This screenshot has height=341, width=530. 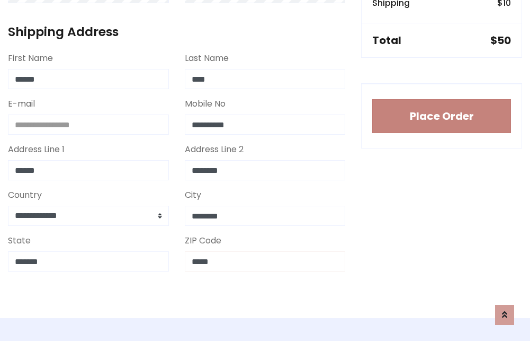 What do you see at coordinates (387, 40) in the screenshot?
I see `h5: Total` at bounding box center [387, 40].